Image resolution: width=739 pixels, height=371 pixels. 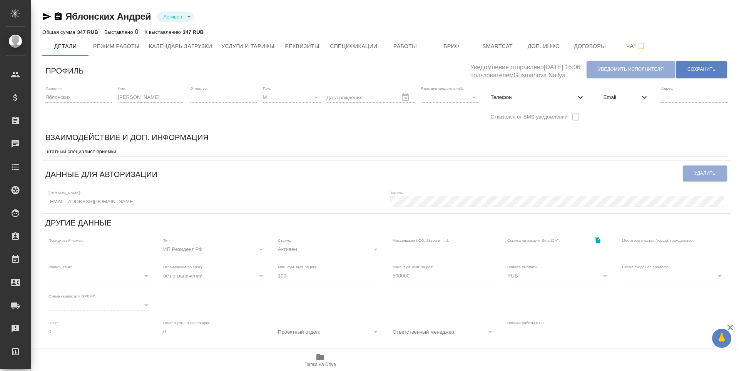 I want to click on p: Общая сумма, so click(x=60, y=32).